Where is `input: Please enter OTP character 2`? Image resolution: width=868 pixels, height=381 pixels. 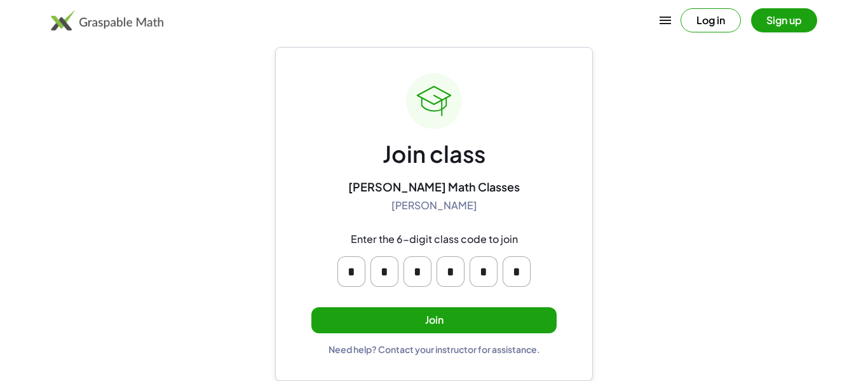 input: Please enter OTP character 2 is located at coordinates (384, 271).